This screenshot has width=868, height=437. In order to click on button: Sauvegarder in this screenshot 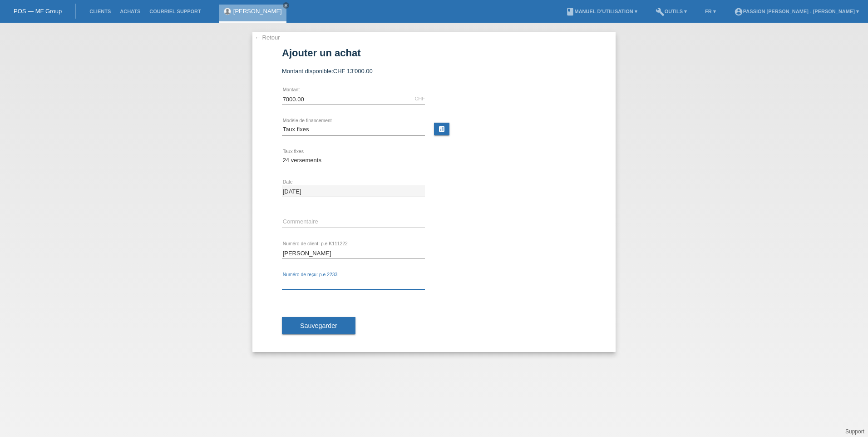, I will do `click(318, 326)`.